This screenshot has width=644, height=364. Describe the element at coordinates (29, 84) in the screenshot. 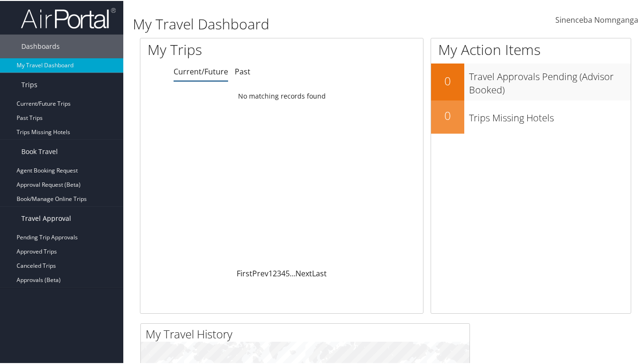

I see `span: Trips` at that location.